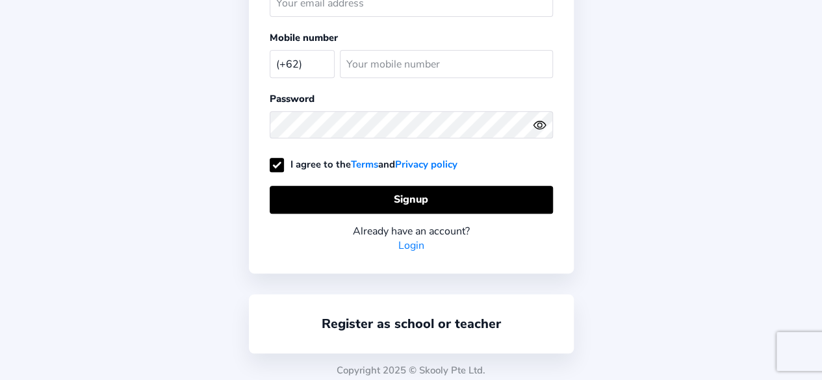  Describe the element at coordinates (363, 164) in the screenshot. I see `label: I agree to the and` at that location.